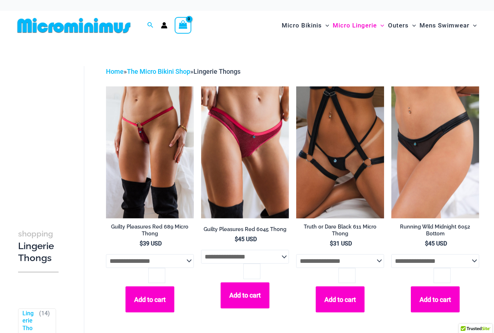 The width and height of the screenshot is (494, 333). What do you see at coordinates (379, 25) in the screenshot?
I see `nav: Site Navigation` at bounding box center [379, 25].